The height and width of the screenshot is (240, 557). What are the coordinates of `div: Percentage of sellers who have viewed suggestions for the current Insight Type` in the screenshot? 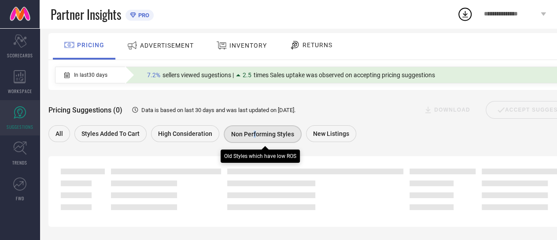 It's located at (291, 75).